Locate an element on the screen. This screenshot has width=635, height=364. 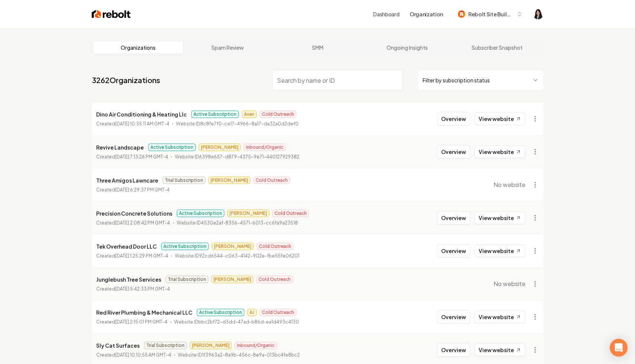
p: Three Amigos Lawncare is located at coordinates (127, 180).